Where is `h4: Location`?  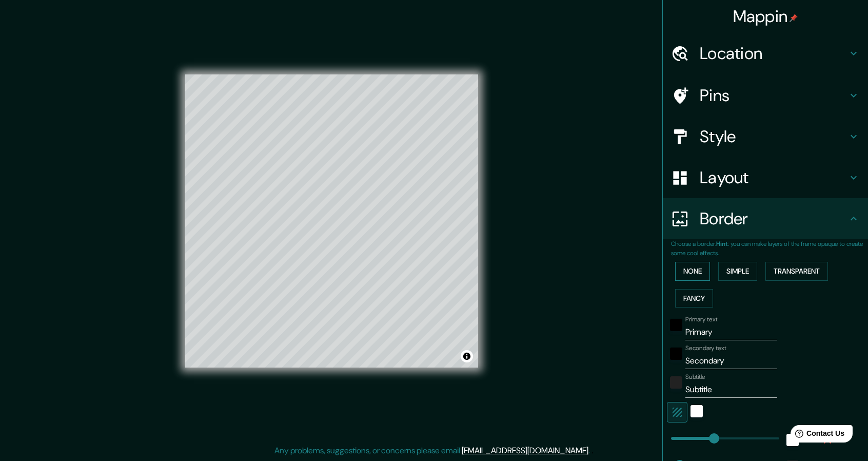
h4: Location is located at coordinates (774, 53).